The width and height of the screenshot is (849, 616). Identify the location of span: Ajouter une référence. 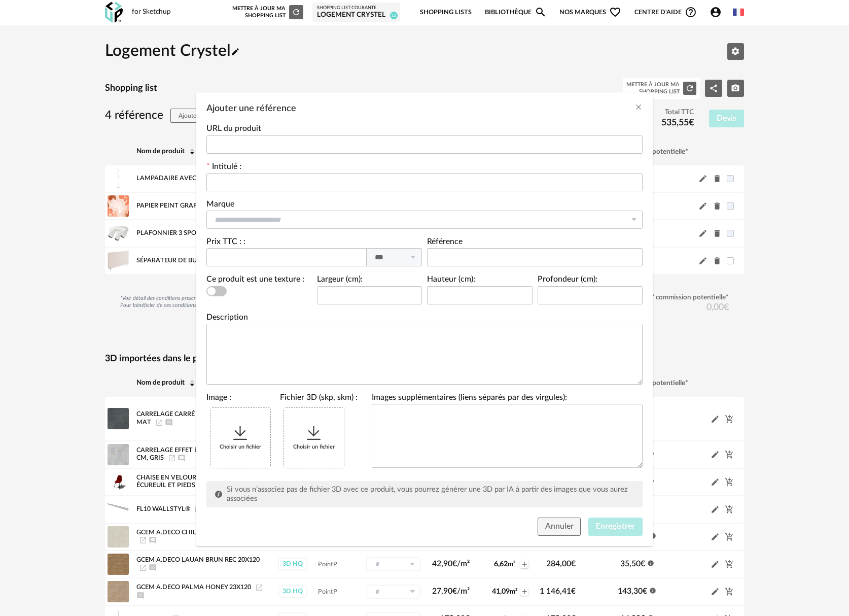
(251, 109).